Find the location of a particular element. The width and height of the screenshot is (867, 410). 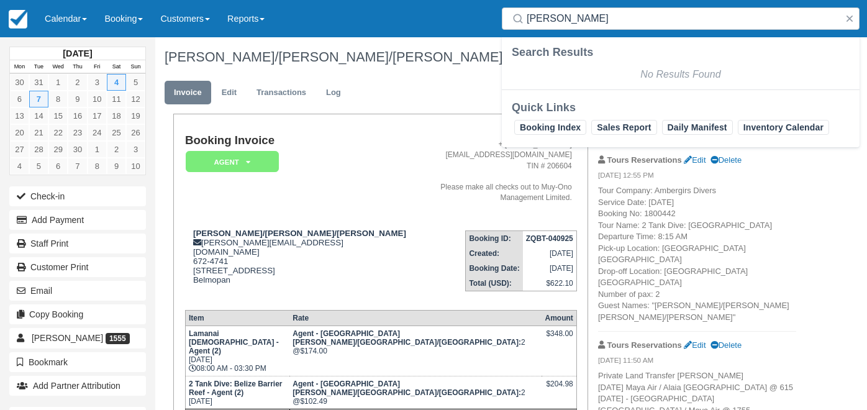

button: Email is located at coordinates (78, 291).